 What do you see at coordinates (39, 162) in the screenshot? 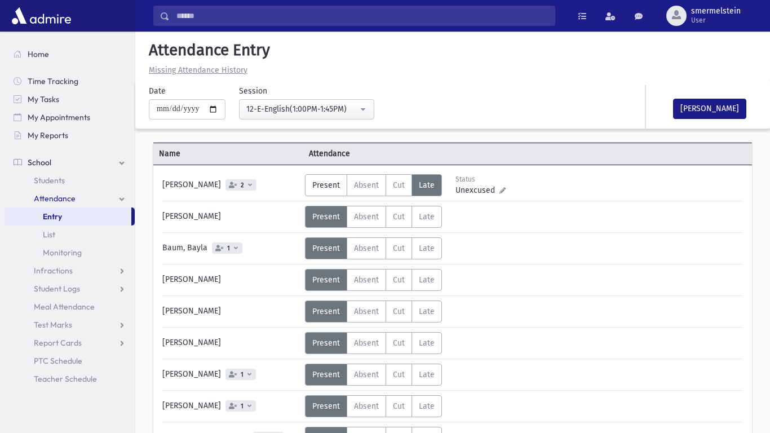
I see `span: School` at bounding box center [39, 162].